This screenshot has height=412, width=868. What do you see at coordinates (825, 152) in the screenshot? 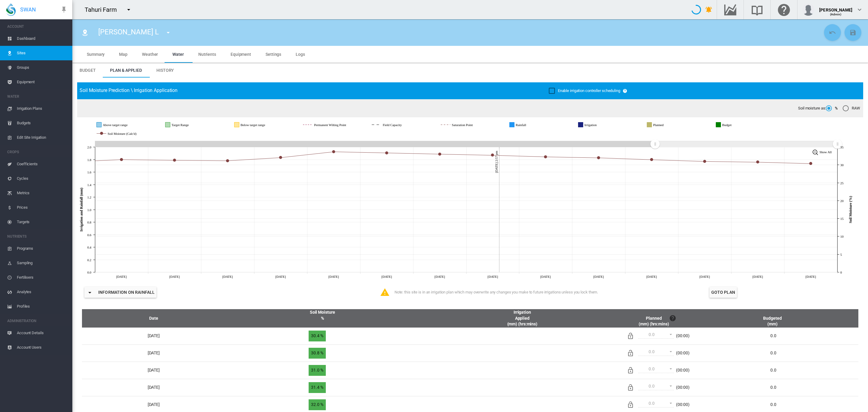
I see `tspan: Show All` at bounding box center [825, 152].